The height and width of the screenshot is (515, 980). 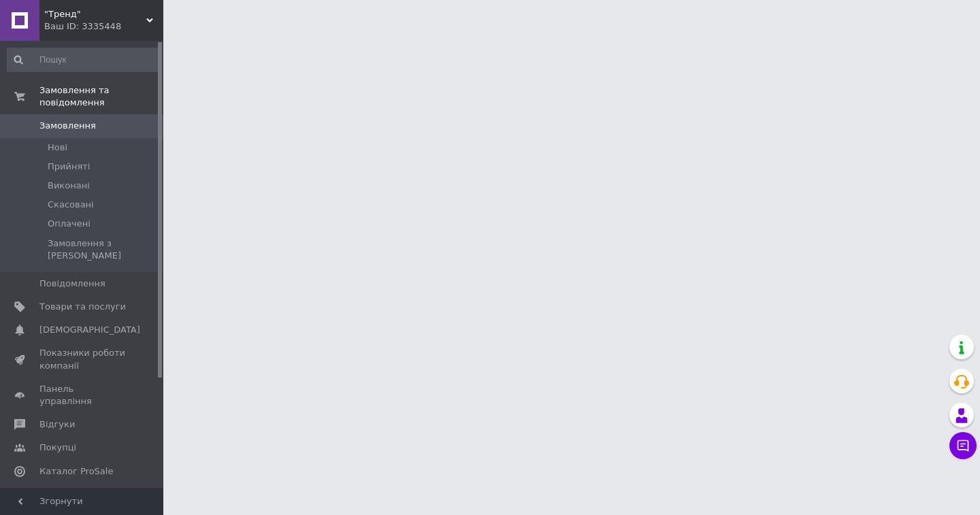 I want to click on span: Нові, so click(x=57, y=148).